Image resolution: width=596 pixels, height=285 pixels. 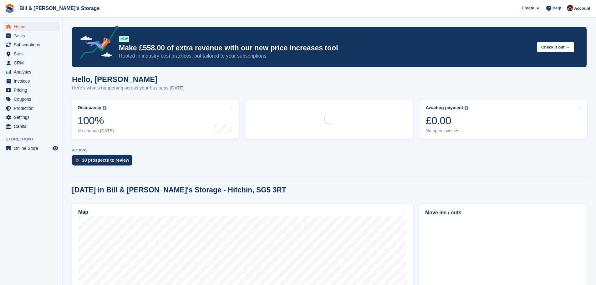 What do you see at coordinates (33, 81) in the screenshot?
I see `span: Invoices` at bounding box center [33, 81].